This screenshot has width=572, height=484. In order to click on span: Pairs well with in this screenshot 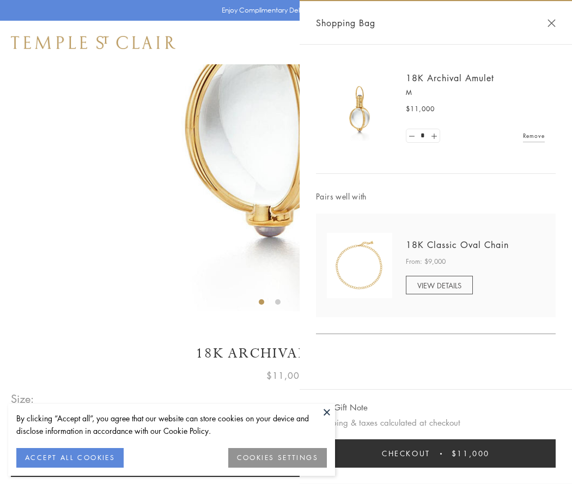, I will do `click(436, 196)`.